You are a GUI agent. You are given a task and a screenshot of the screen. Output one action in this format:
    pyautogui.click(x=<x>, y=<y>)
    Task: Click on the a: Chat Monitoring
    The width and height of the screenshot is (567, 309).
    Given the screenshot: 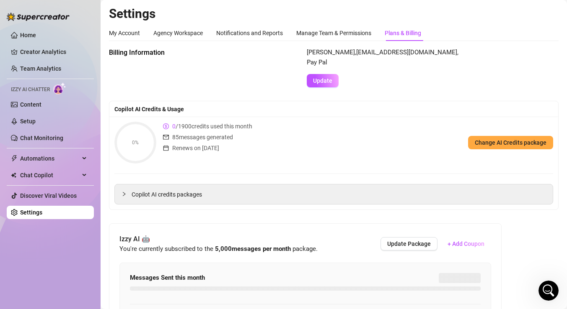 What is the action you would take?
    pyautogui.click(x=41, y=138)
    